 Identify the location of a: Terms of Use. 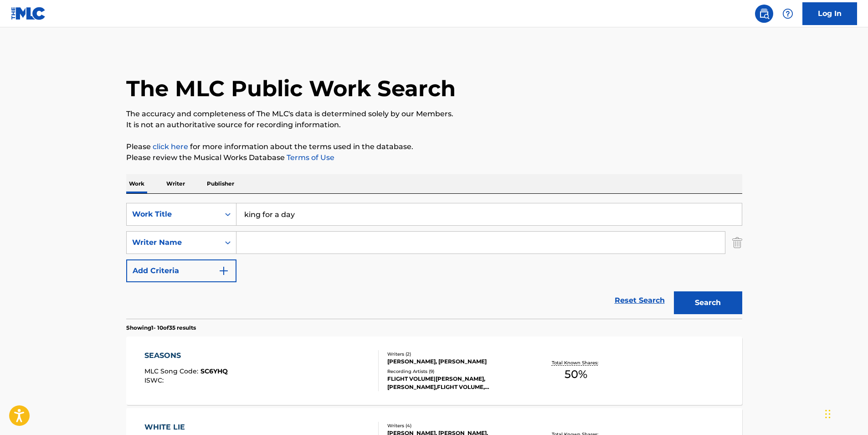
(309, 157).